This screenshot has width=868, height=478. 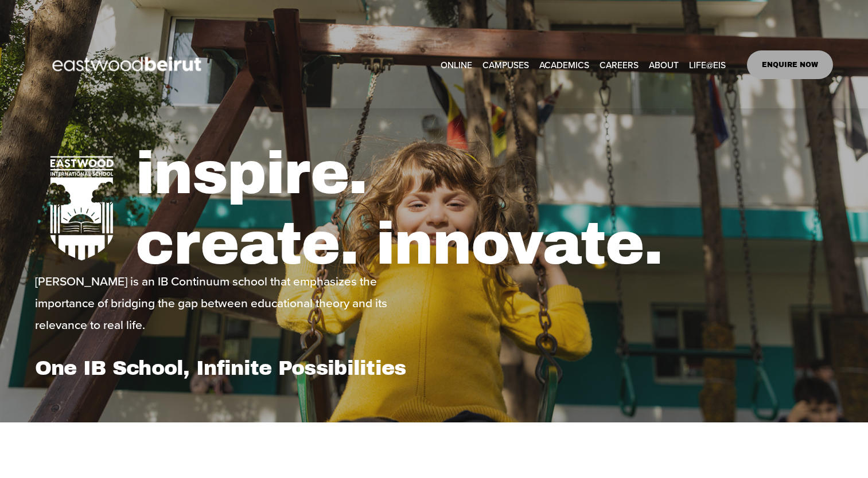 What do you see at coordinates (790, 65) in the screenshot?
I see `a: ENQUIRE NOW` at bounding box center [790, 65].